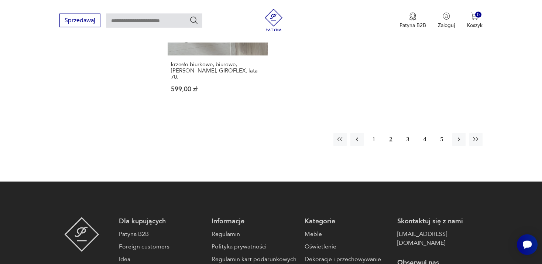  I want to click on a: Regulamin kart podarunkowych, so click(254, 259).